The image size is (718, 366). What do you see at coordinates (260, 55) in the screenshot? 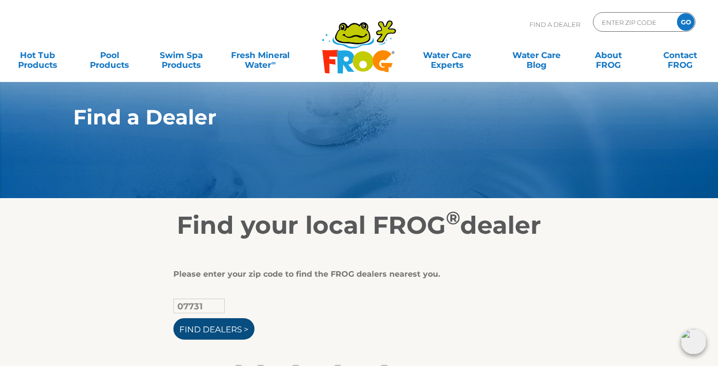
I see `a: Fresh MineralWater∞` at bounding box center [260, 55].